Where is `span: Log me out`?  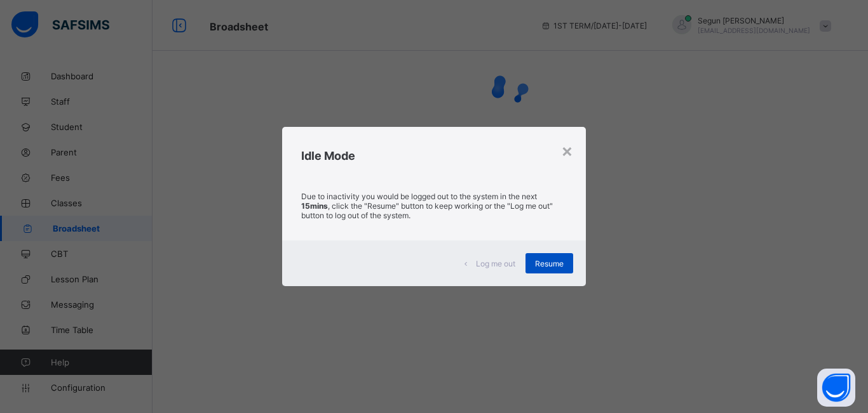
span: Log me out is located at coordinates (496, 264).